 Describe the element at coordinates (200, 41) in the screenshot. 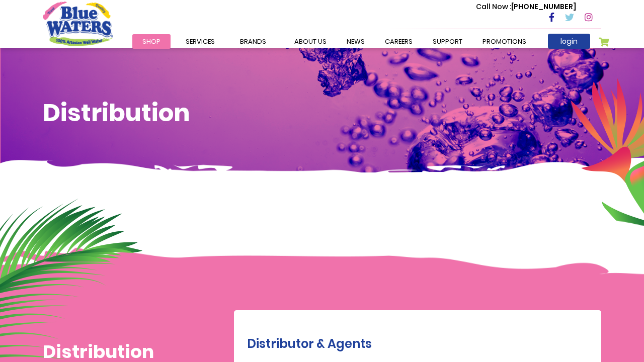

I see `a: Services` at that location.